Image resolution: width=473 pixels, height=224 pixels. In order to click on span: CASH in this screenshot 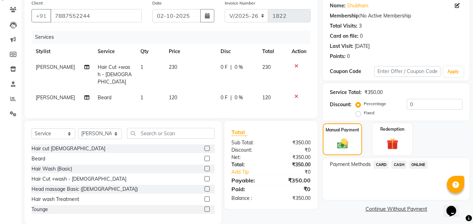, I will do `click(399, 165)`.